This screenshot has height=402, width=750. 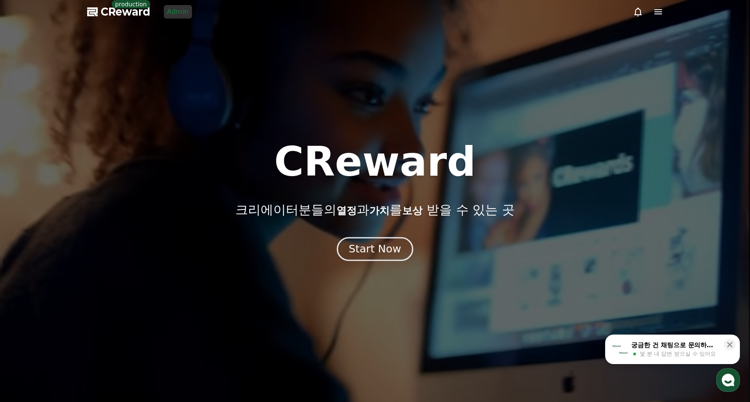 What do you see at coordinates (135, 277) in the screenshot?
I see `a: 설정` at bounding box center [135, 277].